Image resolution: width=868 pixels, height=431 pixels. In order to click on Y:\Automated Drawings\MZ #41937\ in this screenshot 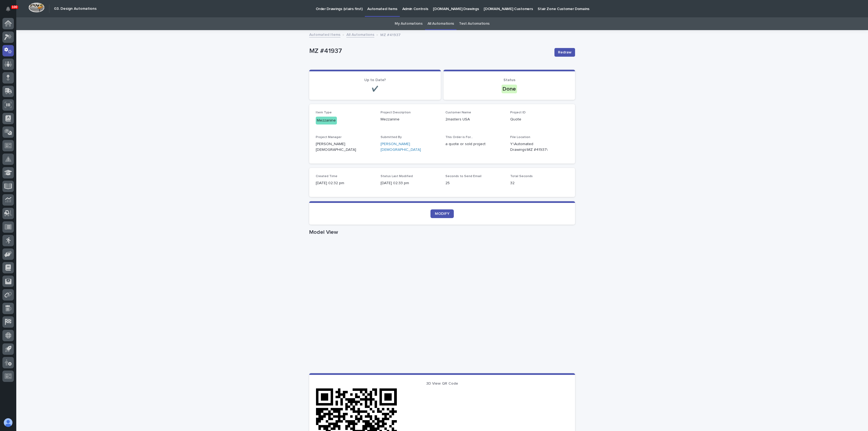, I will do `click(533, 147)`.